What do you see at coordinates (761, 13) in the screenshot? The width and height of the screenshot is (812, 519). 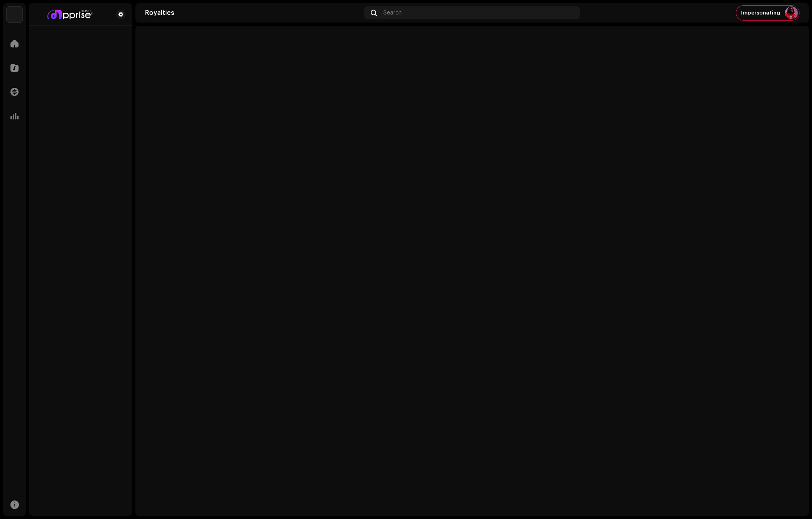 I see `span: Impersonating` at bounding box center [761, 13].